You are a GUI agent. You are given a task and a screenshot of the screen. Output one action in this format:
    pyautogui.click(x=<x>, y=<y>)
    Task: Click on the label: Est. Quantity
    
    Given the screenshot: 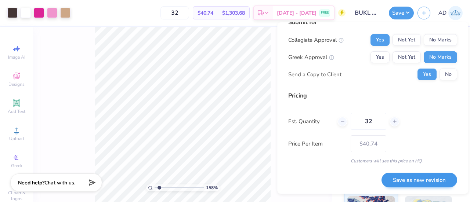 What is the action you would take?
    pyautogui.click(x=310, y=121)
    